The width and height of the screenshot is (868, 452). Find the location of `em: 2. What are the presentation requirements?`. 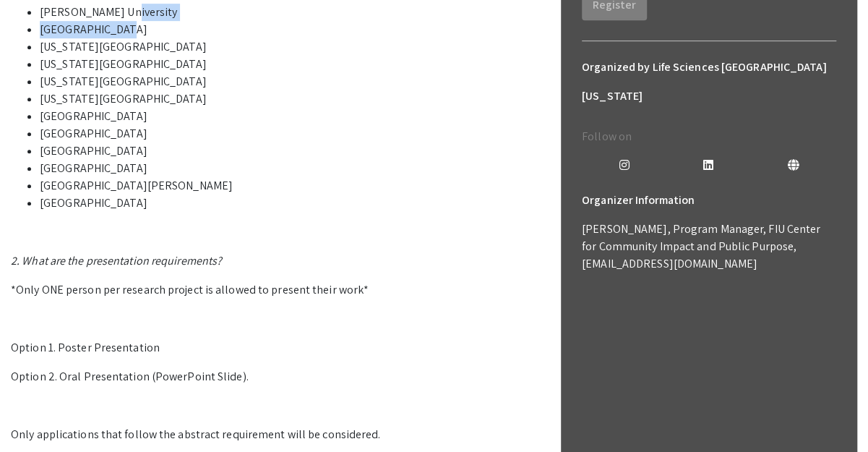

em: 2. What are the presentation requirements? is located at coordinates (117, 260).